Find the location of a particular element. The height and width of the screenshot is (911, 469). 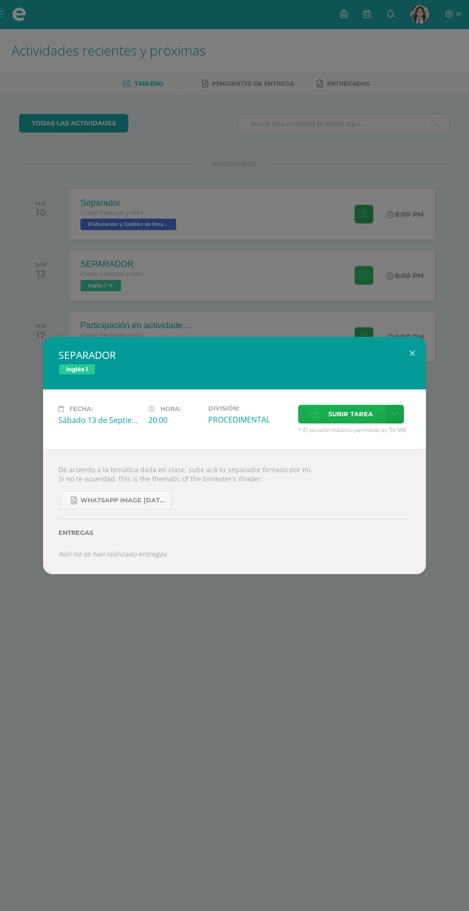

span: Inglés 1 is located at coordinates (77, 369).